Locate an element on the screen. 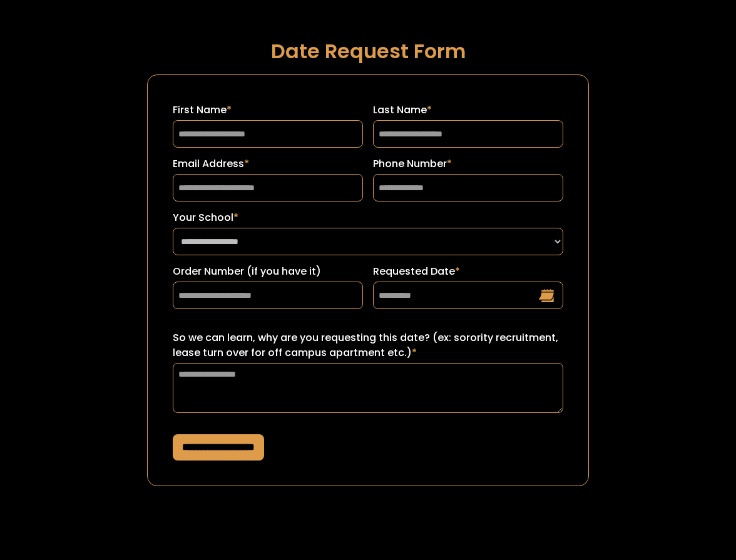 This screenshot has height=560, width=736. label: Order Number (if you have it) is located at coordinates (268, 272).